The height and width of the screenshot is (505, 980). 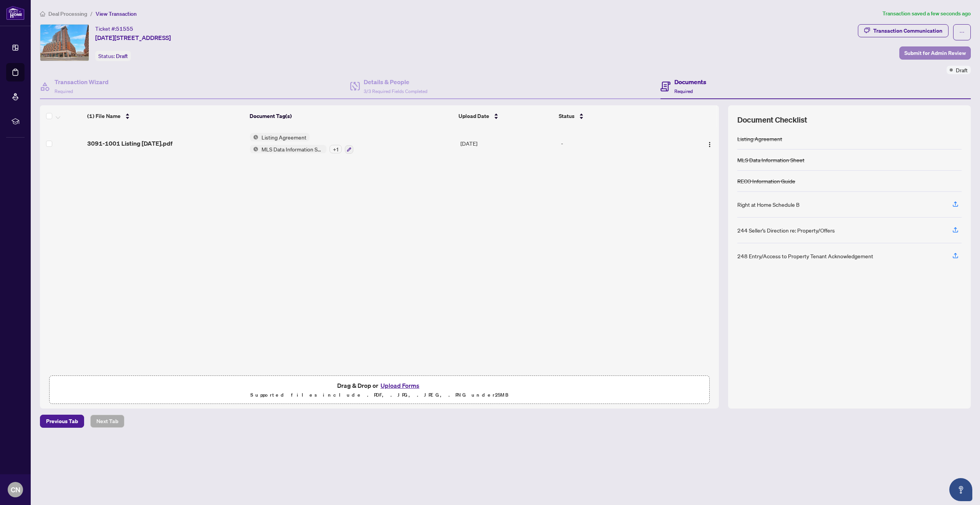 I want to click on span: 51555, so click(x=124, y=29).